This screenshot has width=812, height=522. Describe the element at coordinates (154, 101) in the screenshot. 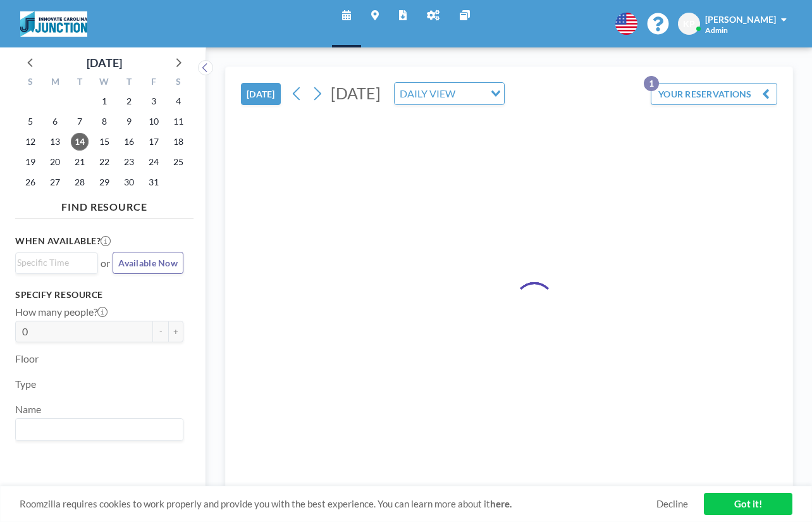

I see `span: Friday, October 3, 2025` at that location.